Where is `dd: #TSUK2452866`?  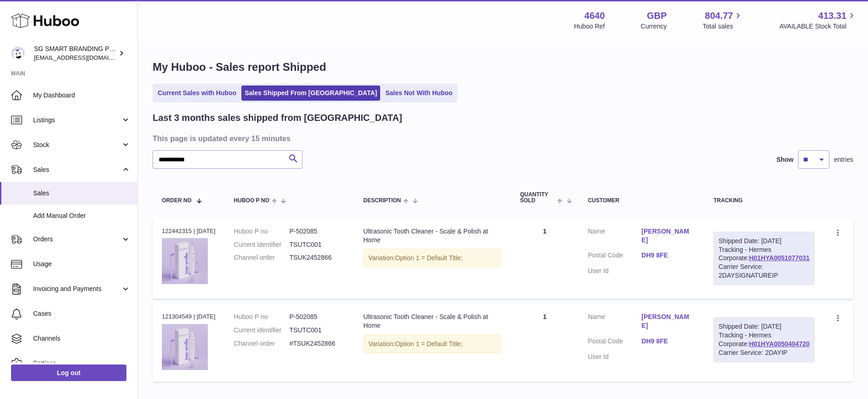
dd: #TSUK2452866 is located at coordinates (317, 344).